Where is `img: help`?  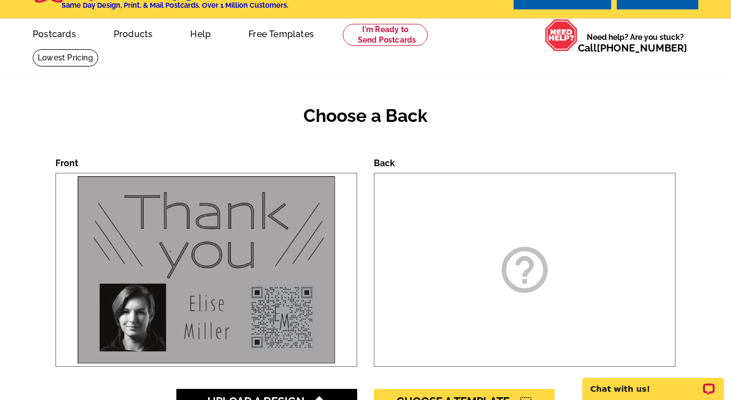
img: help is located at coordinates (561, 35).